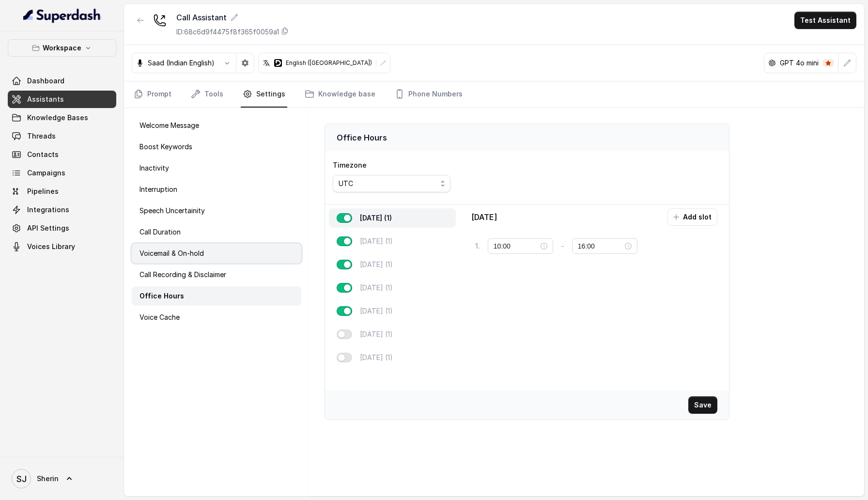  What do you see at coordinates (62, 136) in the screenshot?
I see `a: Threads` at bounding box center [62, 136].